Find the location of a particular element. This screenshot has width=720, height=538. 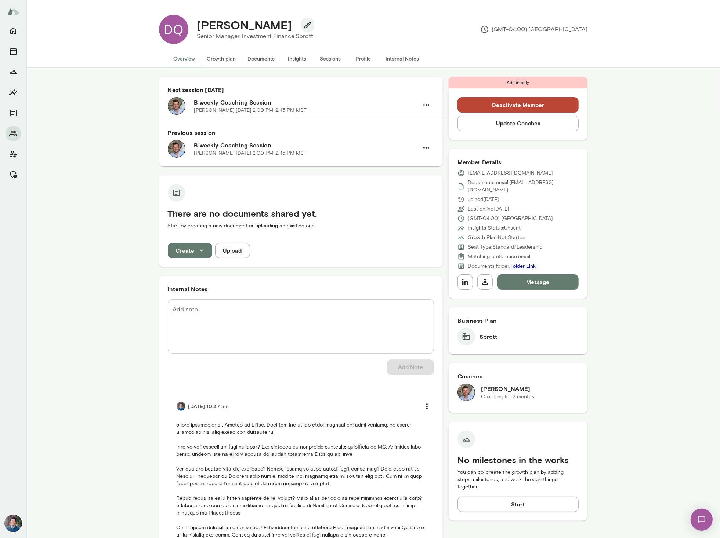

button: Deactivate Member is located at coordinates (518, 105).